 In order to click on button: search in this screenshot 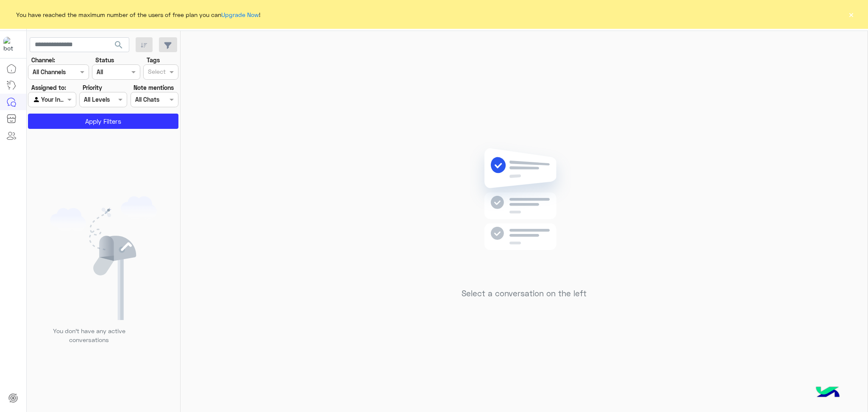, I will do `click(119, 46)`.